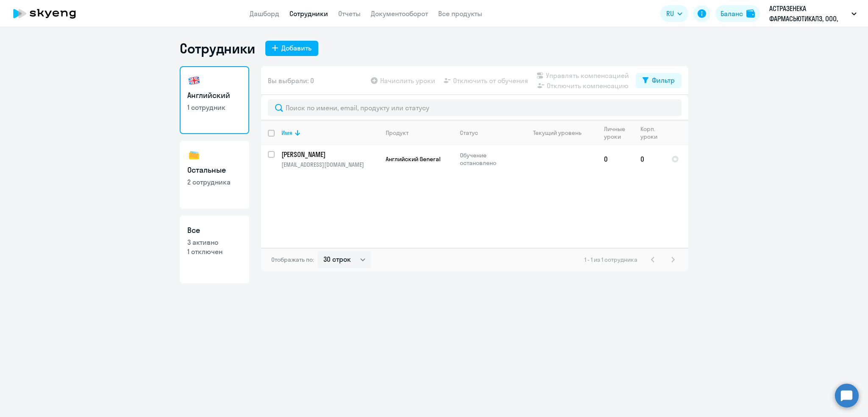  What do you see at coordinates (732, 13) in the screenshot?
I see `div: Баланс` at bounding box center [732, 13].